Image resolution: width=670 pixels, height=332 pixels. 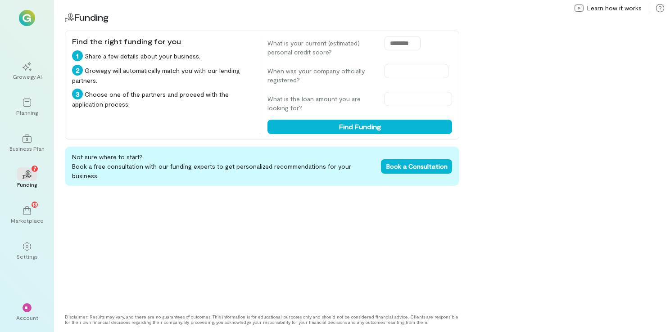 What do you see at coordinates (417, 166) in the screenshot?
I see `span: Book a Consultation` at bounding box center [417, 166].